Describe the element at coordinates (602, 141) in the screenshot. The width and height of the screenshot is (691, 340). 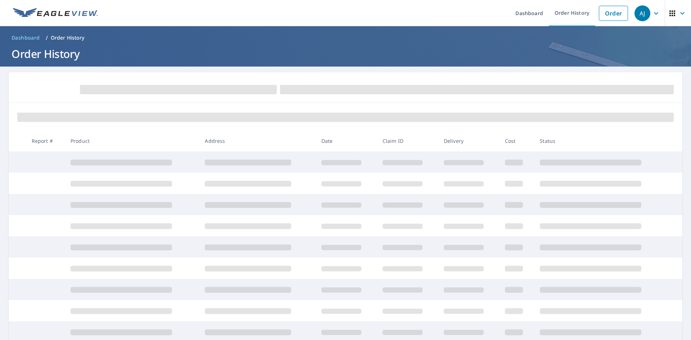
I see `th: Status` at that location.